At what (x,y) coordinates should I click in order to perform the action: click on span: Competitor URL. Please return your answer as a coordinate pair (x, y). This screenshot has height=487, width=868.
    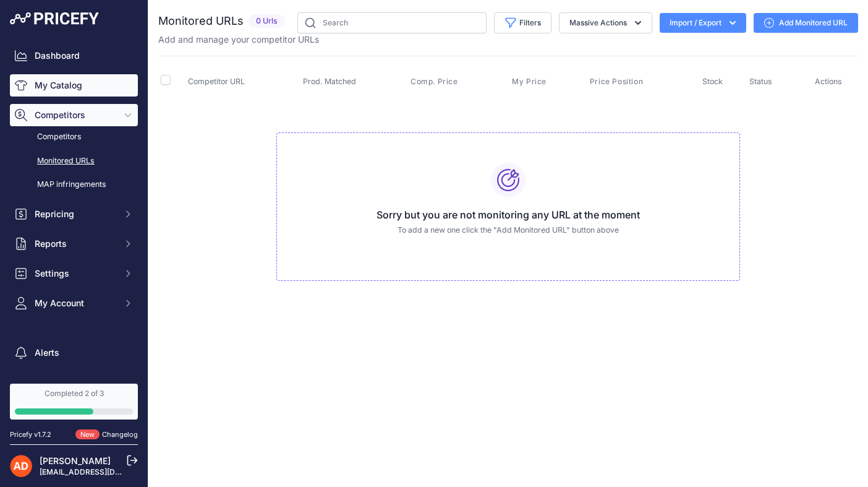
    Looking at the image, I should click on (216, 81).